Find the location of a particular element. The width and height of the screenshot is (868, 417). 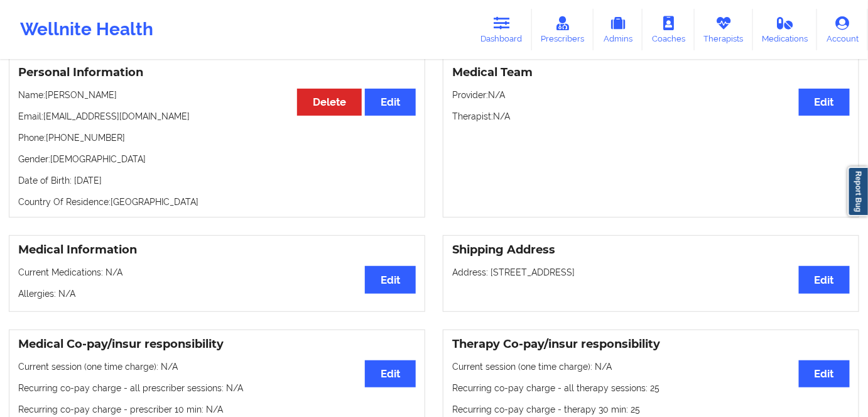

h3: Medical Information is located at coordinates (217, 249).